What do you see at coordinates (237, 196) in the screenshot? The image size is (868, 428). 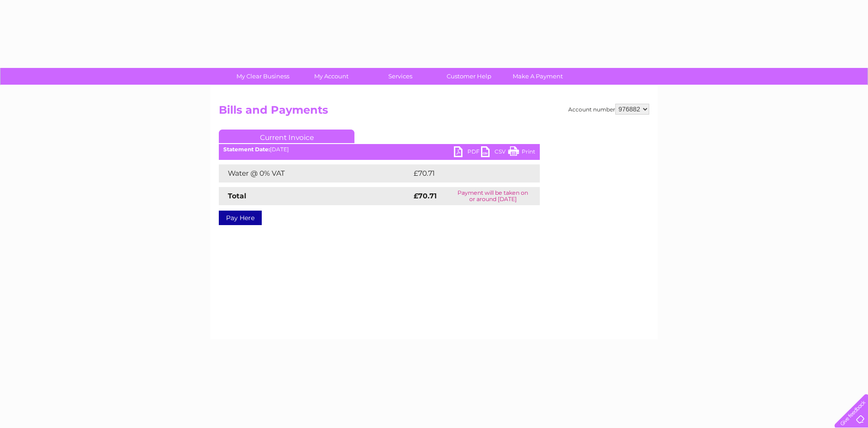 I see `strong: Total` at bounding box center [237, 196].